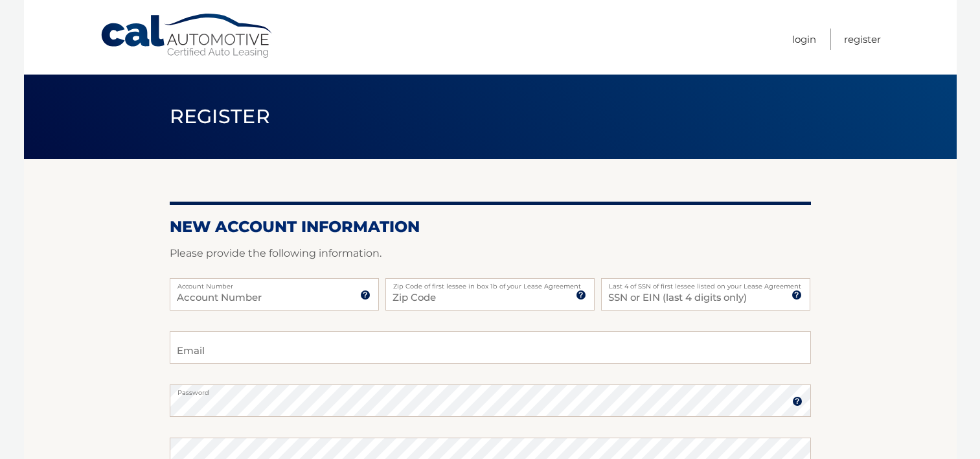  Describe the element at coordinates (274, 283) in the screenshot. I see `label: Account Number` at that location.